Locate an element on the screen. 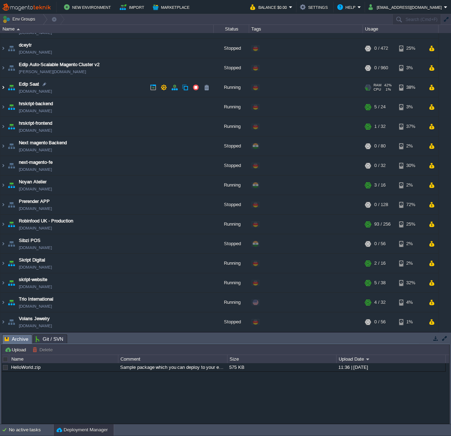 This screenshot has width=451, height=436. span: Skript Digital is located at coordinates (32, 260).